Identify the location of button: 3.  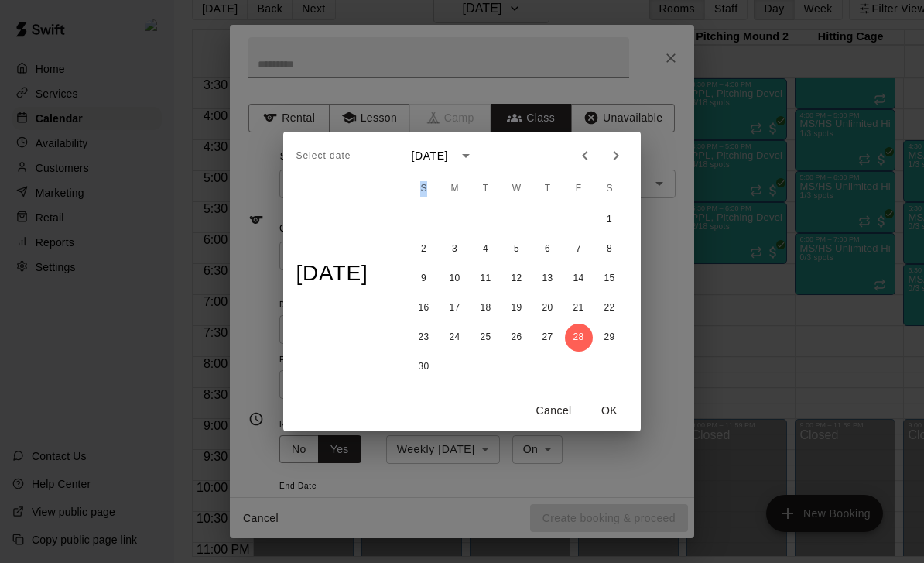
(456, 250).